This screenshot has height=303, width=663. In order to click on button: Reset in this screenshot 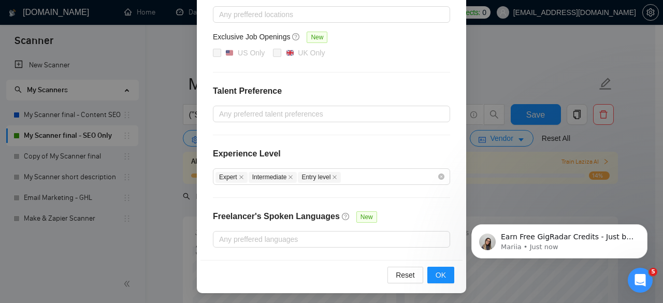, I will do `click(405, 275)`.